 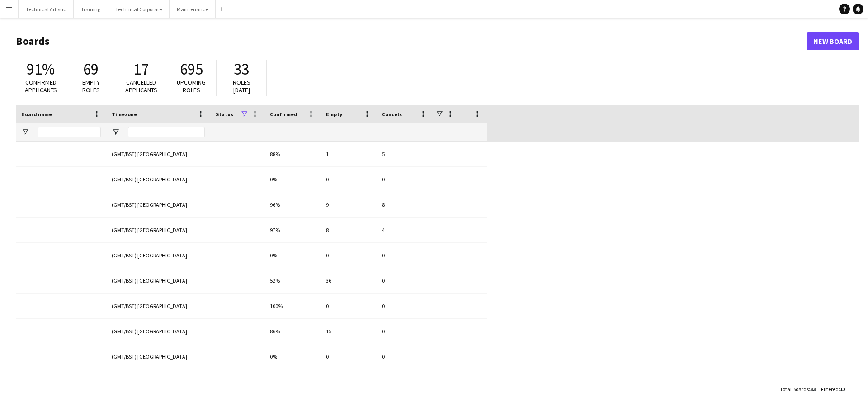 I want to click on span: Cancels, so click(x=392, y=114).